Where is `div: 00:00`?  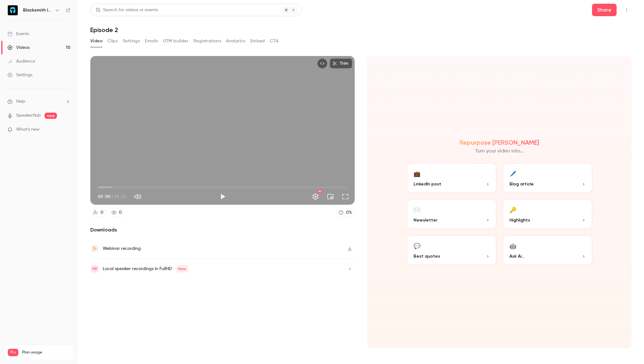
div: 00:00 is located at coordinates (112, 197).